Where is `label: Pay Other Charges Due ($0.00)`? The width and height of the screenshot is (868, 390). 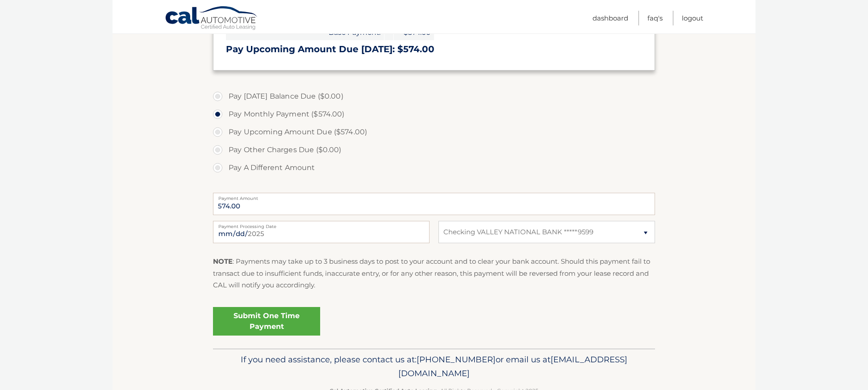 label: Pay Other Charges Due ($0.00) is located at coordinates (434, 150).